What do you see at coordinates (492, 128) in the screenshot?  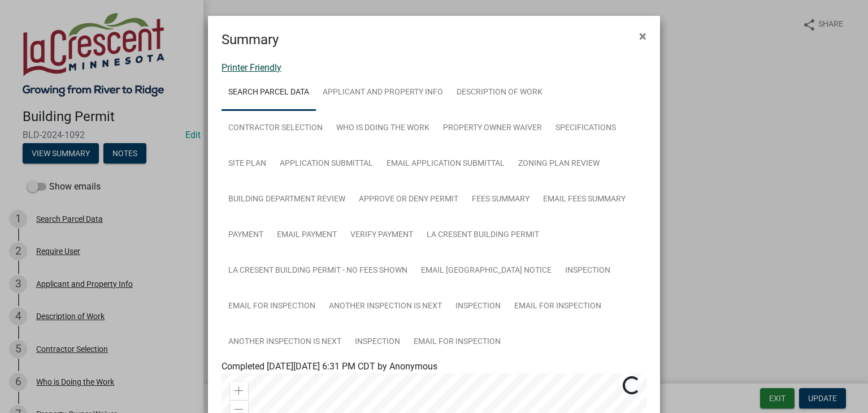 I see `a: Property Owner Waiver` at bounding box center [492, 128].